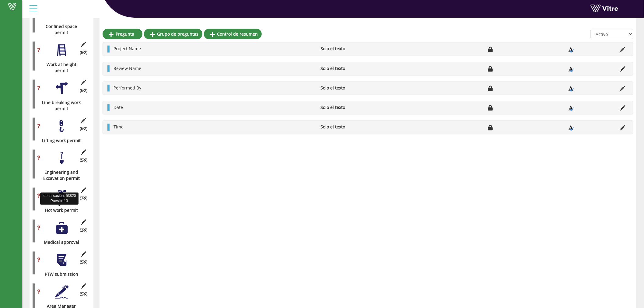 The image size is (644, 308). I want to click on span: (7 ), so click(83, 199).